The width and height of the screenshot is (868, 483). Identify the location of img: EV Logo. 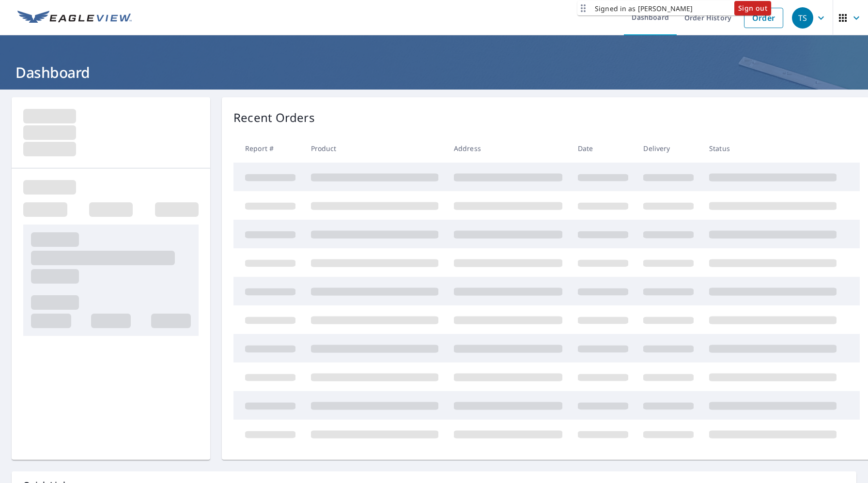
(75, 18).